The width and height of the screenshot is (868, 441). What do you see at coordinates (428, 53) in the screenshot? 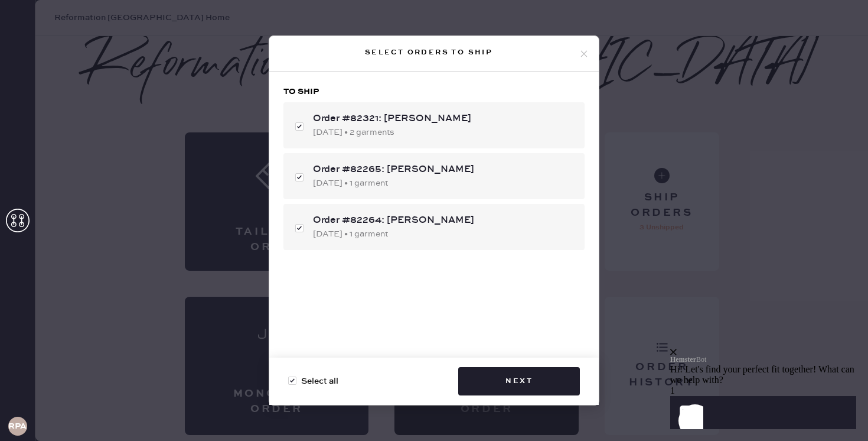
I see `div: Select orders to ship` at bounding box center [428, 53].